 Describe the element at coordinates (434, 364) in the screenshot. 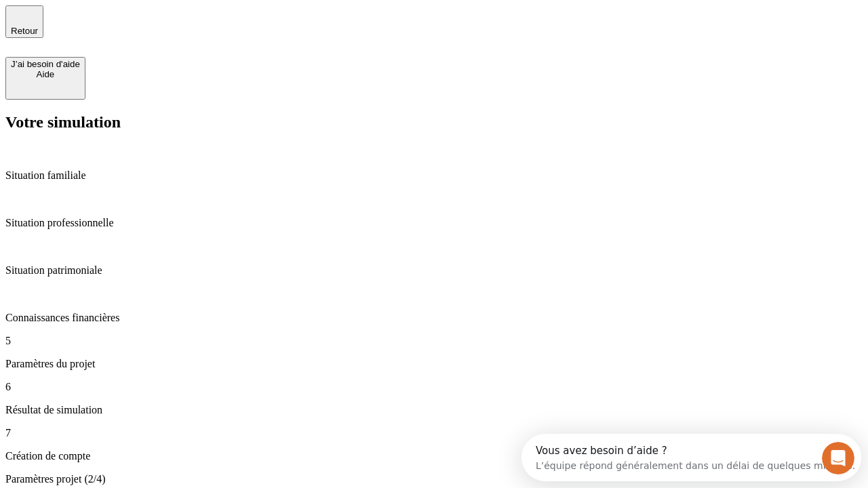

I see `p: Paramètres du projet` at that location.